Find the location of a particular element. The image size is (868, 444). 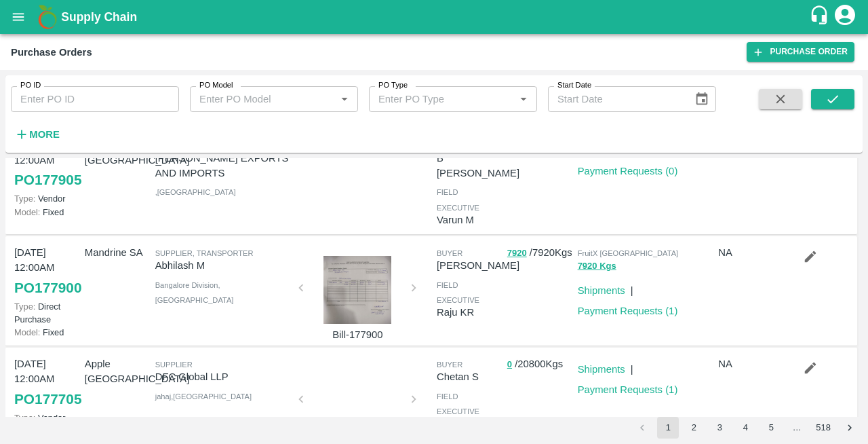

p: Chetan S is located at coordinates (470, 377).